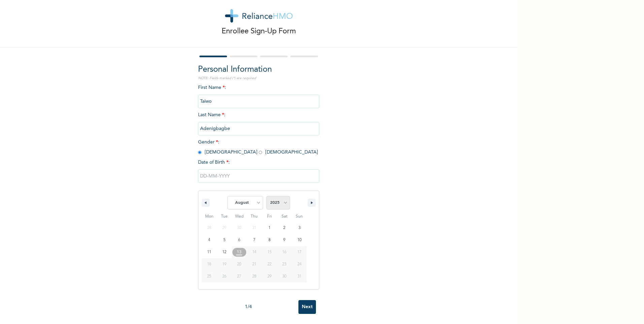 The image size is (644, 324). I want to click on span: 9, so click(284, 240).